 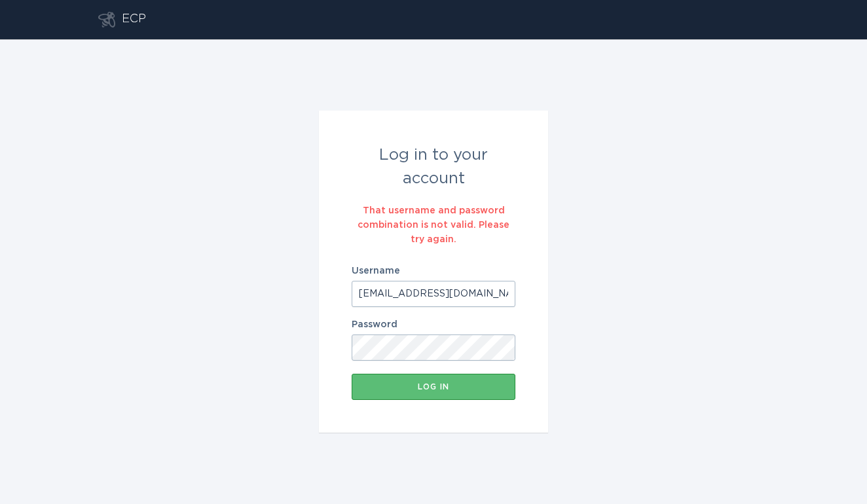 What do you see at coordinates (434, 325) in the screenshot?
I see `label: Password` at bounding box center [434, 325].